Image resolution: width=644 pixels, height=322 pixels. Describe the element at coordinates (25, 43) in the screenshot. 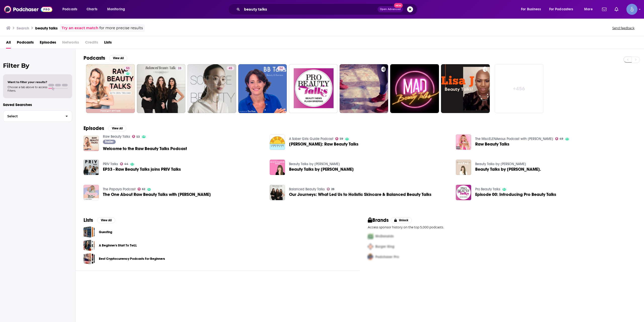

I see `span: Podcasts` at that location.